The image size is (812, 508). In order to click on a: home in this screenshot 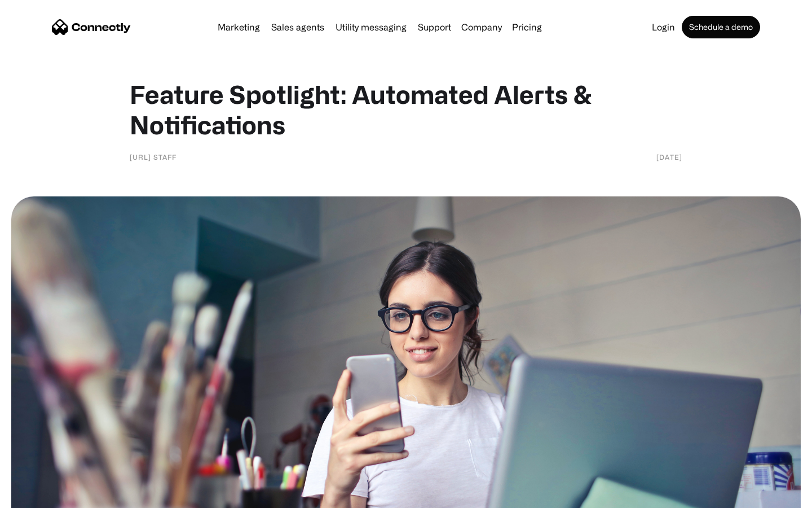, I will do `click(92, 27)`.